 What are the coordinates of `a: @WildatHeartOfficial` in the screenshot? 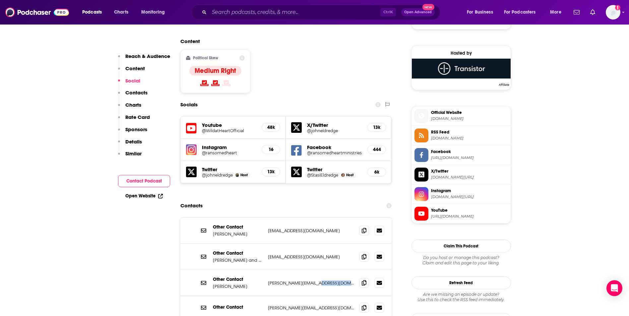 It's located at (229, 131).